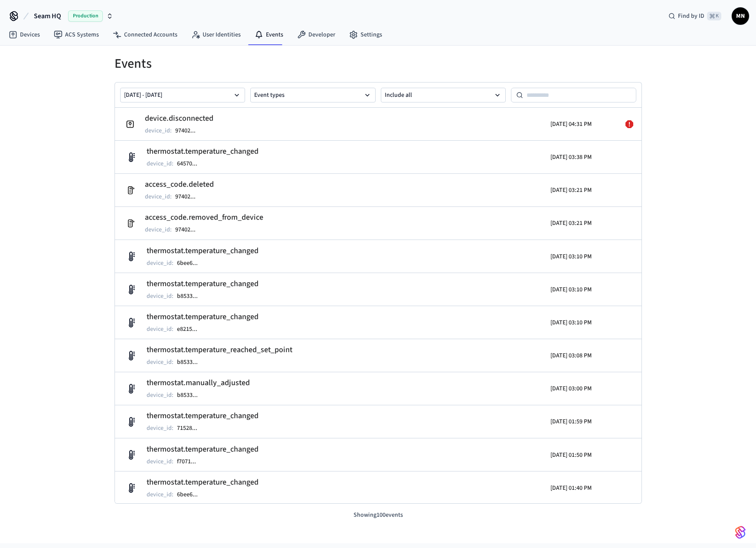 Image resolution: width=756 pixels, height=548 pixels. What do you see at coordinates (220, 350) in the screenshot?
I see `h2: thermostat.temperature_reached_set_point` at bounding box center [220, 350].